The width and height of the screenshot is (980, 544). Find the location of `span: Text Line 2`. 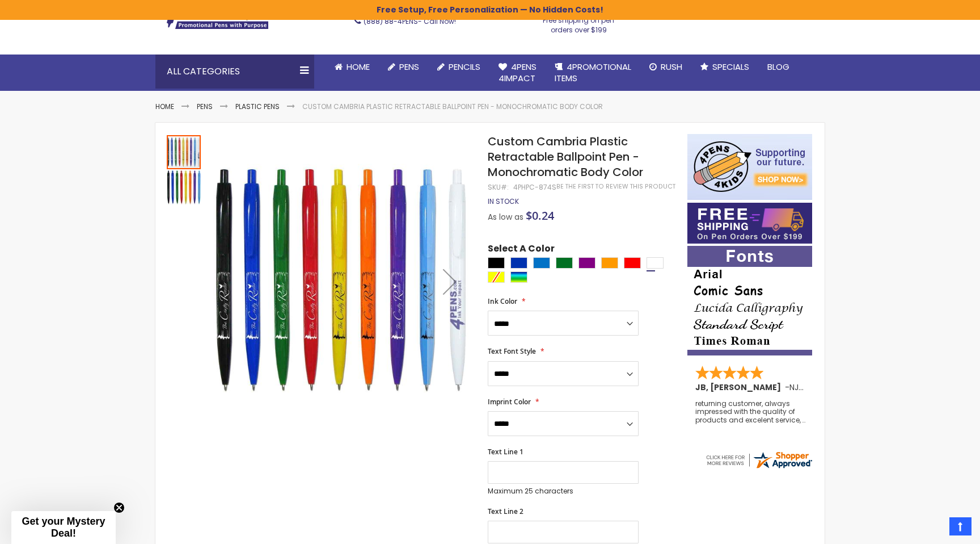

span: Text Line 2 is located at coordinates (505, 511).